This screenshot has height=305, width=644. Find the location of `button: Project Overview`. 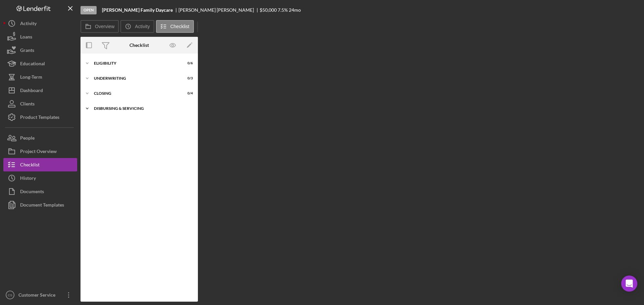

button: Project Overview is located at coordinates (41, 151).